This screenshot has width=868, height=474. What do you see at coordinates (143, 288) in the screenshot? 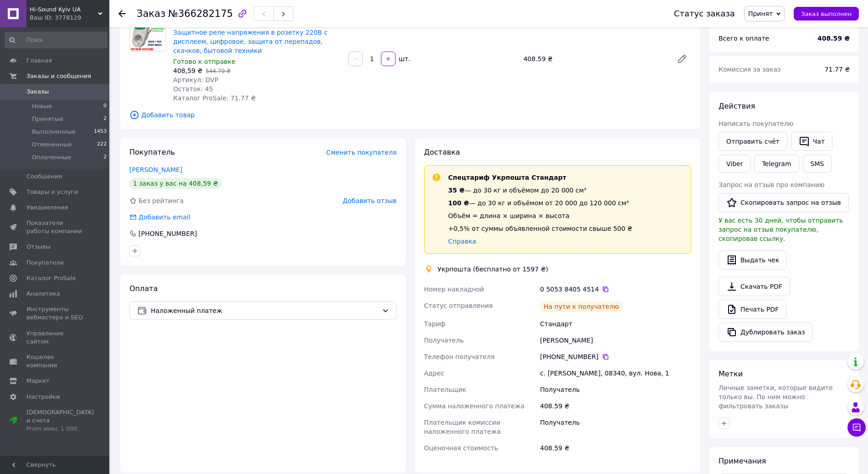
I see `span: Оплата` at bounding box center [143, 288].